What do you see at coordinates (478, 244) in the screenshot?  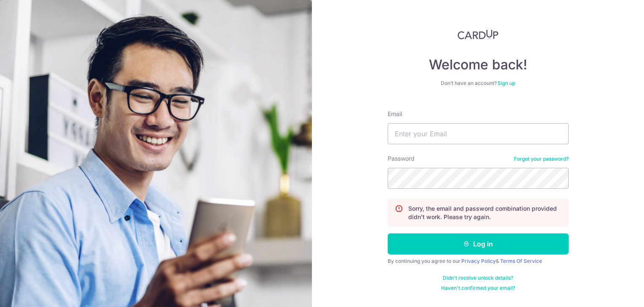 I see `button: Log in` at bounding box center [478, 244].